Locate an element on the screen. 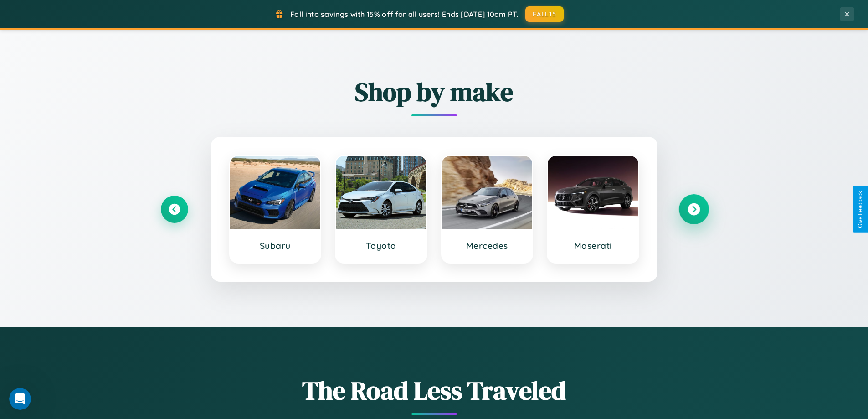 This screenshot has height=419, width=868. button: FALL15 is located at coordinates (544, 14).